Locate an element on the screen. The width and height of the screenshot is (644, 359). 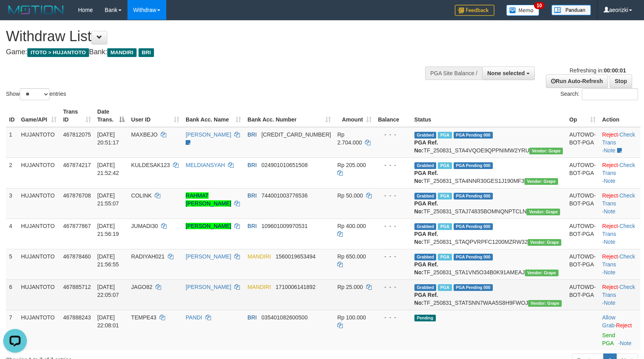
input: Search: is located at coordinates (610, 94).